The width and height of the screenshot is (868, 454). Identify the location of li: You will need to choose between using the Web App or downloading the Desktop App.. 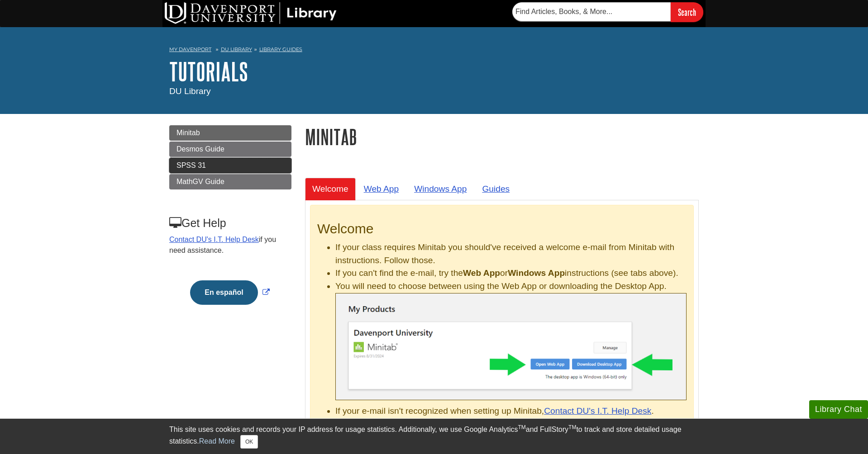
(511, 340).